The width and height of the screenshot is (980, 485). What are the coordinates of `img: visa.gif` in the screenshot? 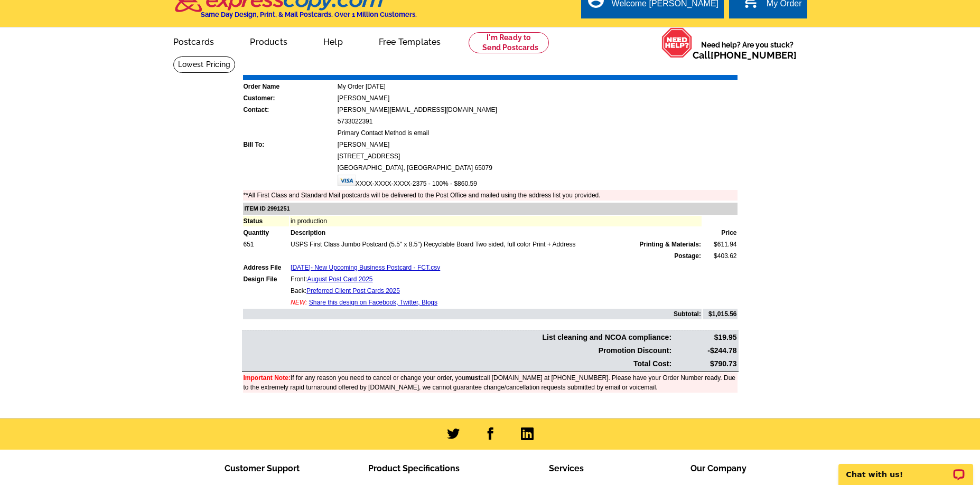 It's located at (347, 180).